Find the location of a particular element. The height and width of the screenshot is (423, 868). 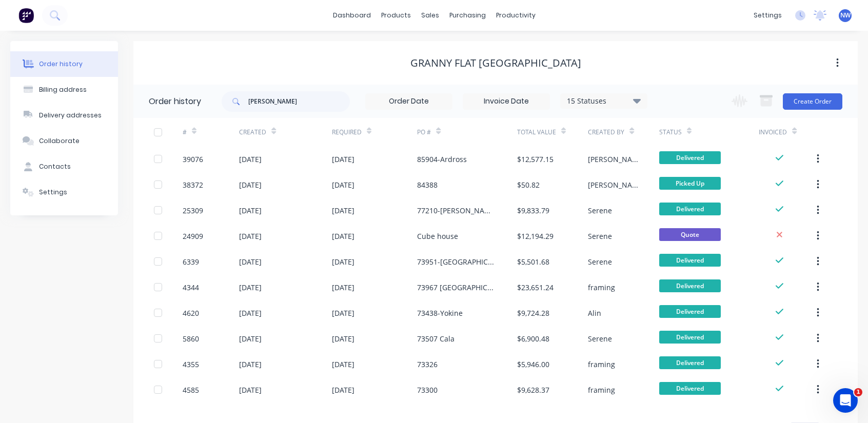

div: Delivery addresses is located at coordinates (70, 115).